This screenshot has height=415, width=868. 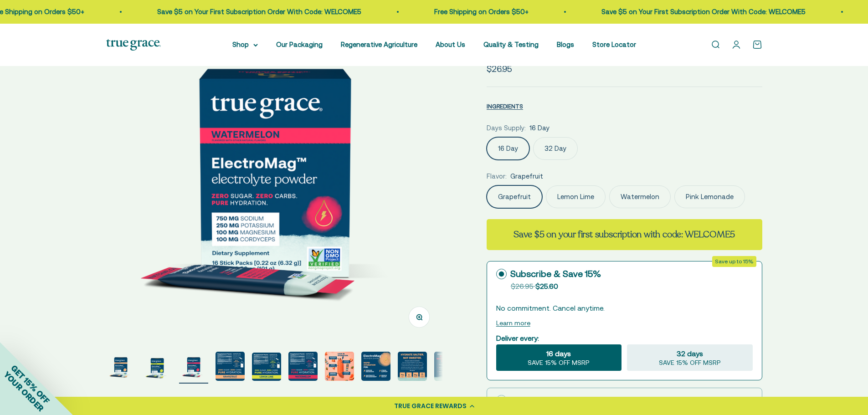 What do you see at coordinates (299, 44) in the screenshot?
I see `a: Our Packaging` at bounding box center [299, 44].